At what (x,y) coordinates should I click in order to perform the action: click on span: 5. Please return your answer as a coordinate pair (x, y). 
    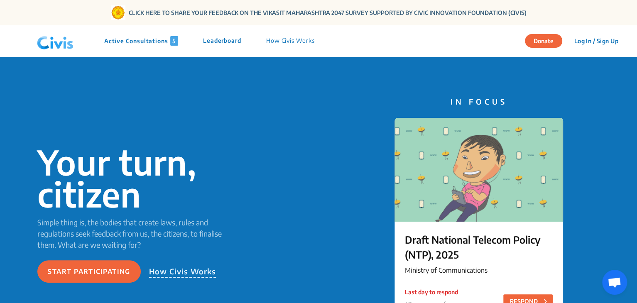
    Looking at the image, I should click on (174, 41).